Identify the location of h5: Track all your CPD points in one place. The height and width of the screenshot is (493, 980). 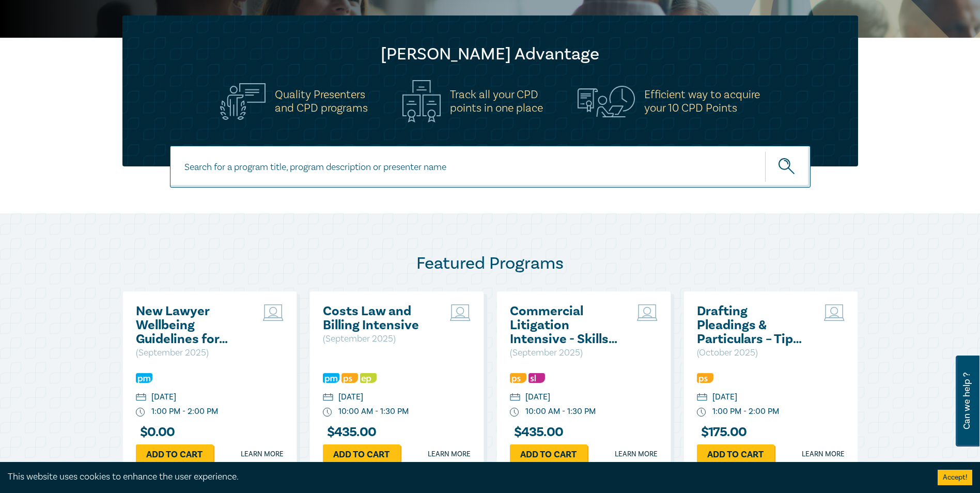
(497, 102).